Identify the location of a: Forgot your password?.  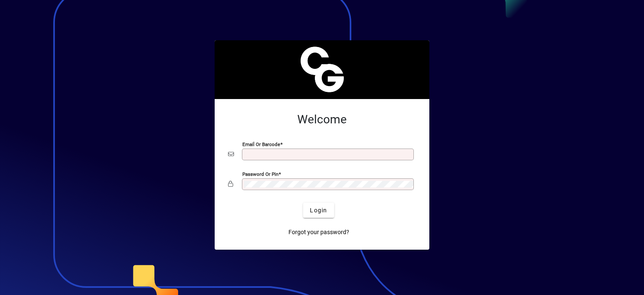
(318, 232).